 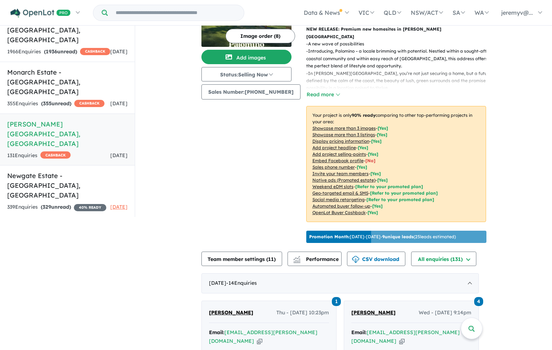 What do you see at coordinates (338, 199) in the screenshot?
I see `u: Social media retargeting` at bounding box center [338, 199].